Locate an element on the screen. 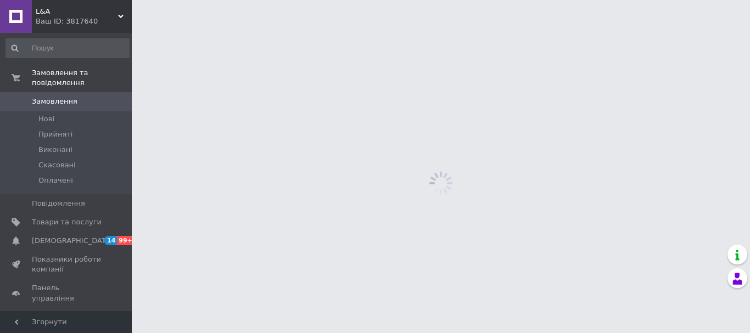 This screenshot has width=750, height=333. img: spinner_grey-bg-hcd09dd2d8f1a785e3413b09b97f8118e7.gif is located at coordinates (441, 183).